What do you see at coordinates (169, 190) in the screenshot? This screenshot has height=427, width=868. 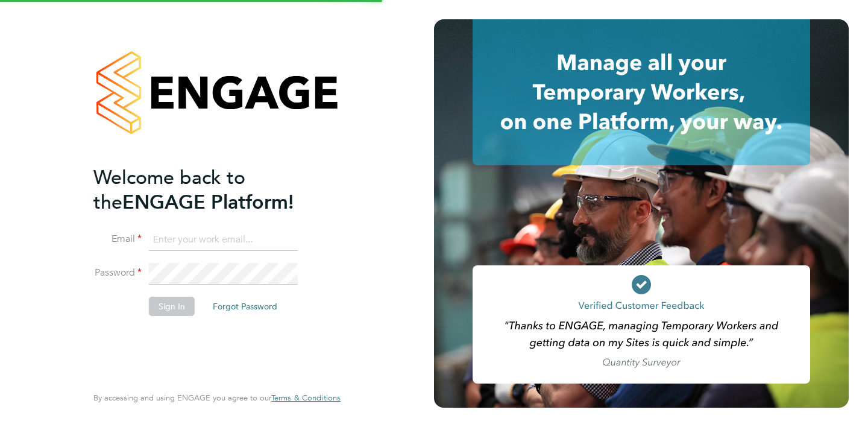 I see `span: Welcome back to the` at bounding box center [169, 190].